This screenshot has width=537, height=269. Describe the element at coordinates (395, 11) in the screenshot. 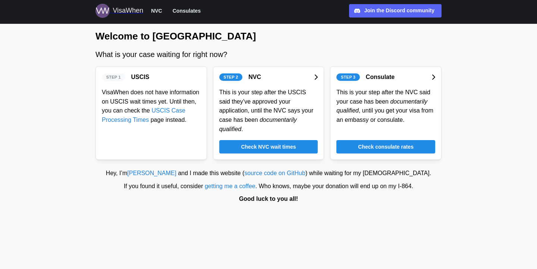

I see `a: Join the Discord community` at that location.